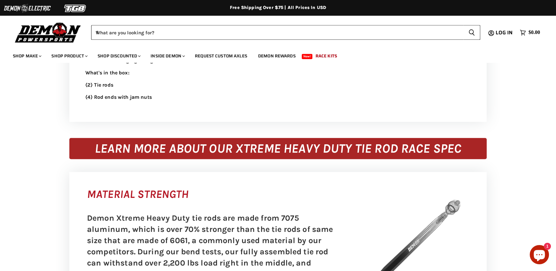  What do you see at coordinates (48, 32) in the screenshot?
I see `img: Demon Powersports` at bounding box center [48, 32].